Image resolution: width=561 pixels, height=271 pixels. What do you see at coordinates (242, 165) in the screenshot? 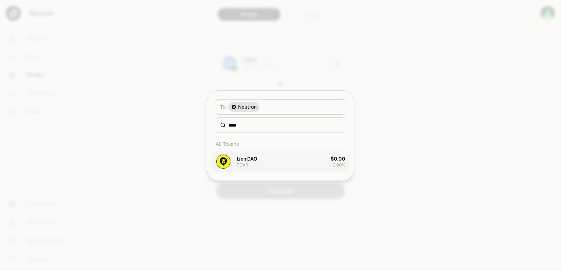
I see `div: ROAR` at bounding box center [242, 165].